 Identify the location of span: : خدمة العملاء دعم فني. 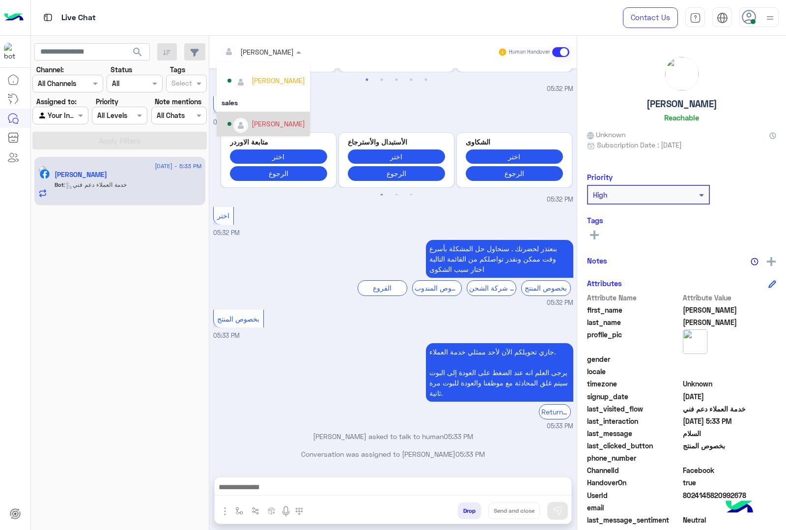
(95, 184).